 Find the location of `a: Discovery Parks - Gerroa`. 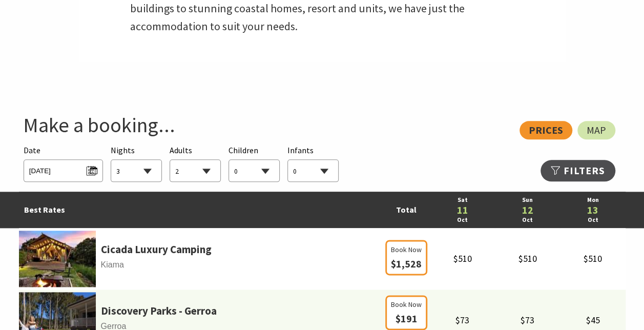

a: Discovery Parks - Gerroa is located at coordinates (158, 311).